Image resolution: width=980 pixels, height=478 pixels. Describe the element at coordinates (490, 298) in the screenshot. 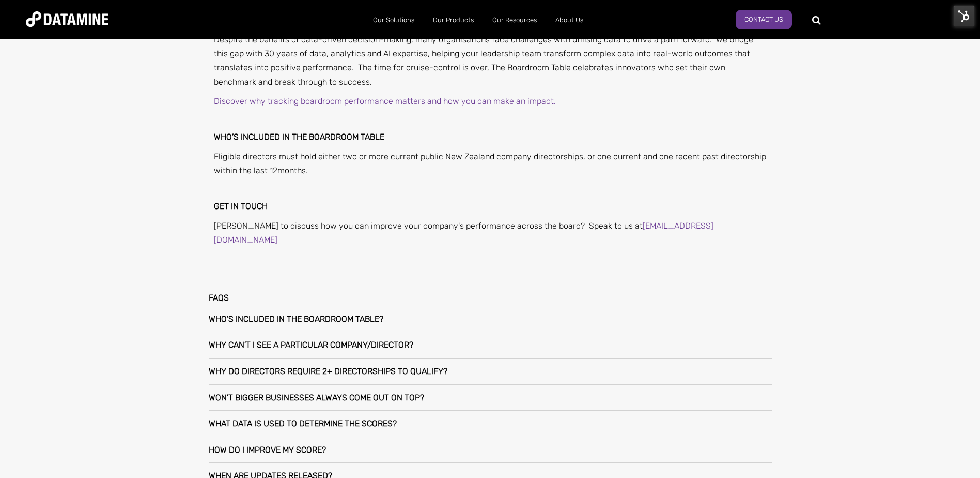

I see `h2: FAQs` at that location.